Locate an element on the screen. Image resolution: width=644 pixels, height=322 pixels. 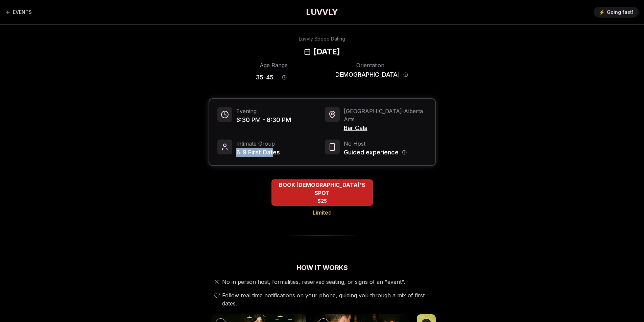
div: Orientation is located at coordinates (370, 65).